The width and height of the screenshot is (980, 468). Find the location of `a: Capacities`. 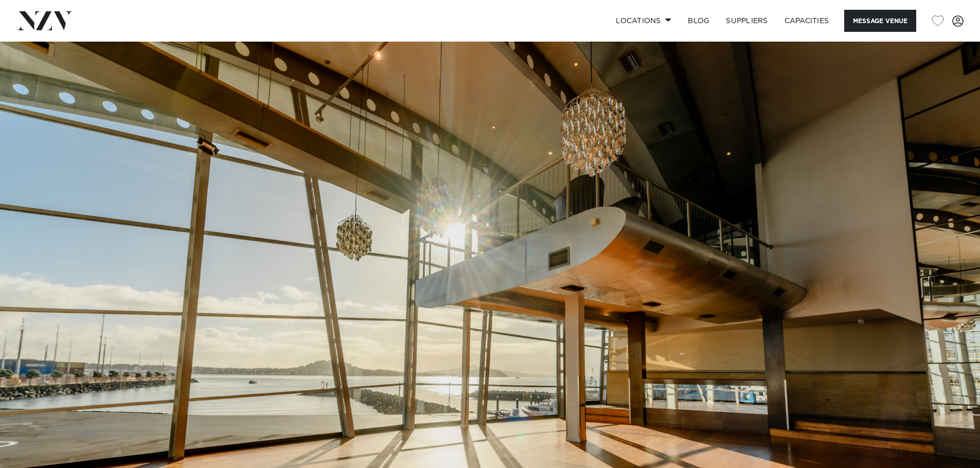

a: Capacities is located at coordinates (806, 21).